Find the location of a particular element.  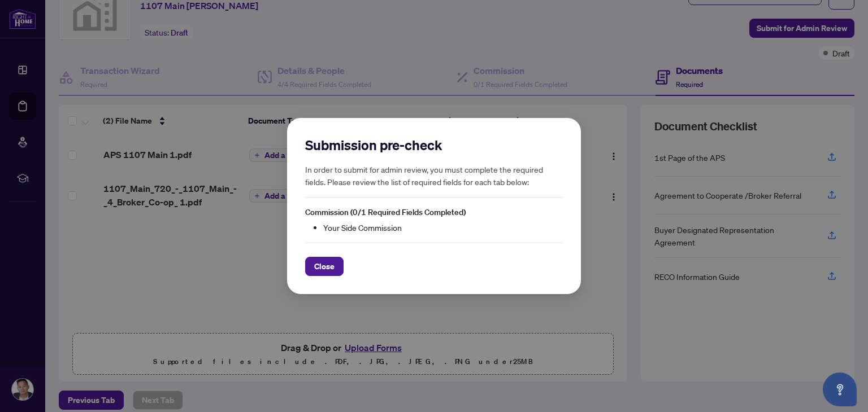

span: Commission (0/1 Required Fields Completed) is located at coordinates (385, 212).